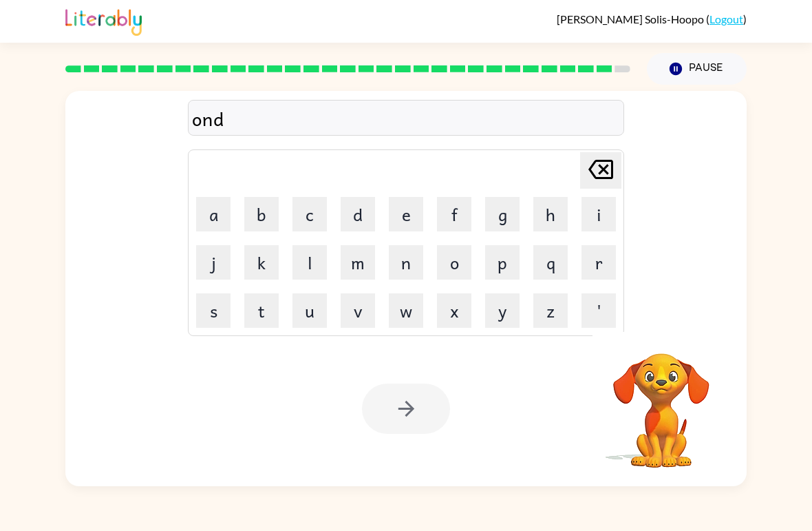 The width and height of the screenshot is (812, 531). What do you see at coordinates (454, 263) in the screenshot?
I see `button: o` at bounding box center [454, 263].